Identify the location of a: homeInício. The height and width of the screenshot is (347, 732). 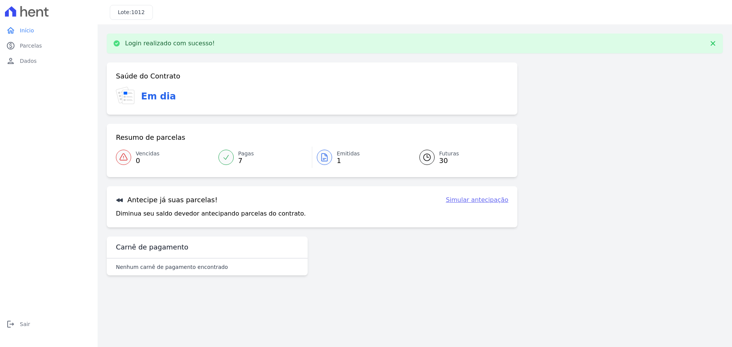
(49, 30).